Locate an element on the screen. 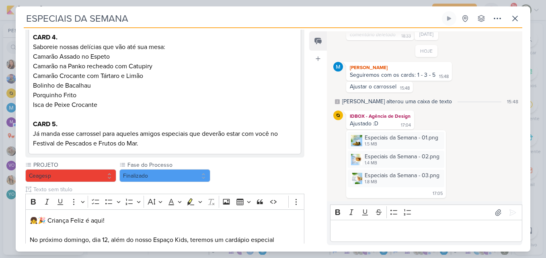 This screenshot has width=546, height=258. div: Ajustado :D is located at coordinates (364, 124).